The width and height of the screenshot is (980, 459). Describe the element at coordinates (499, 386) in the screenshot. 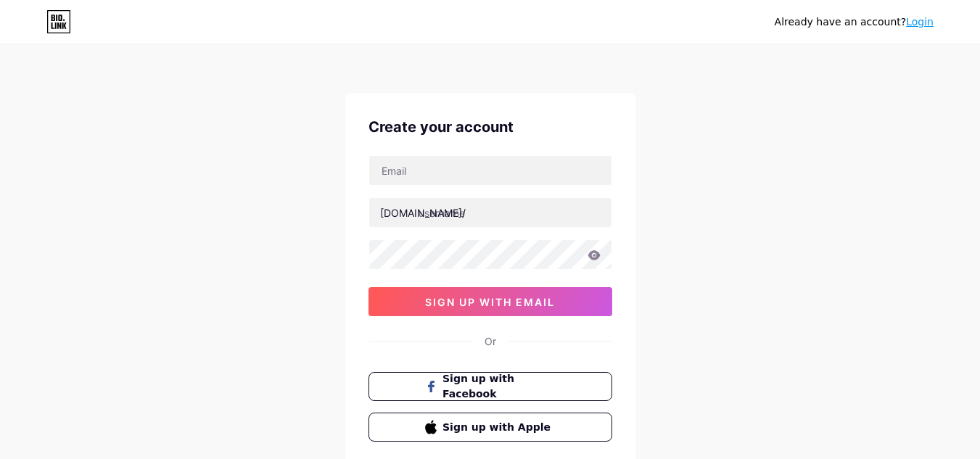

I see `span: Sign up with Facebook` at that location.